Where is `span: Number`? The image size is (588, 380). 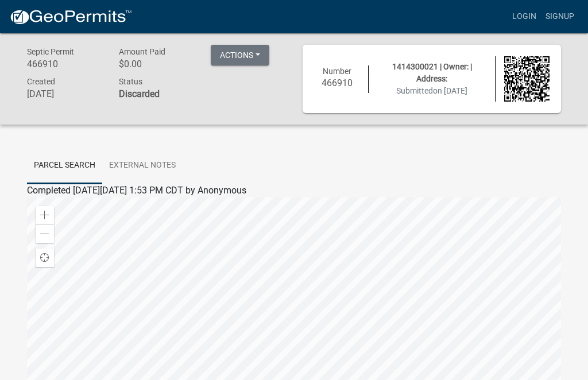
span: Number is located at coordinates (337, 71).